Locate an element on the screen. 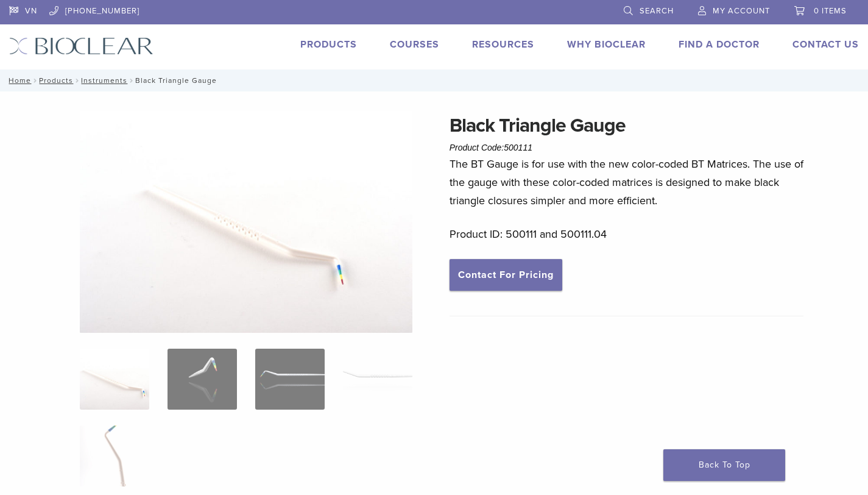 This screenshot has width=868, height=495. a: Back To Top is located at coordinates (725, 465).